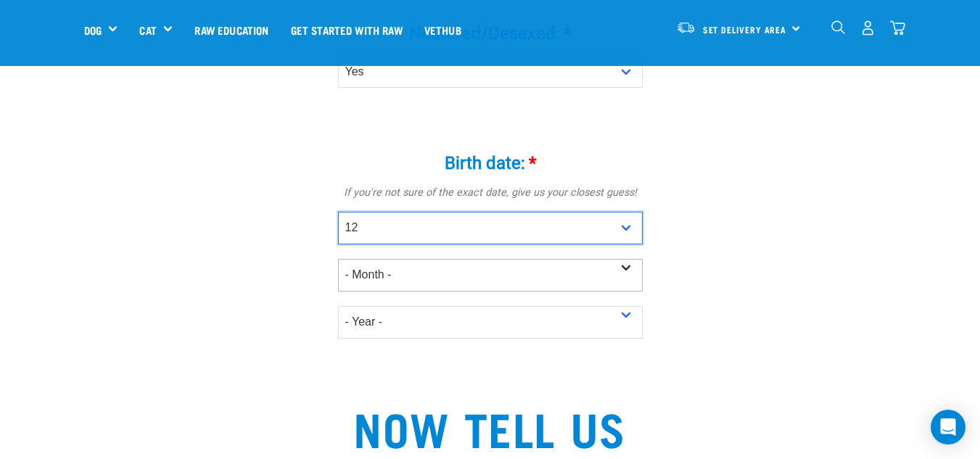 The height and width of the screenshot is (459, 980). What do you see at coordinates (442, 30) in the screenshot?
I see `a: Vethub` at bounding box center [442, 30].